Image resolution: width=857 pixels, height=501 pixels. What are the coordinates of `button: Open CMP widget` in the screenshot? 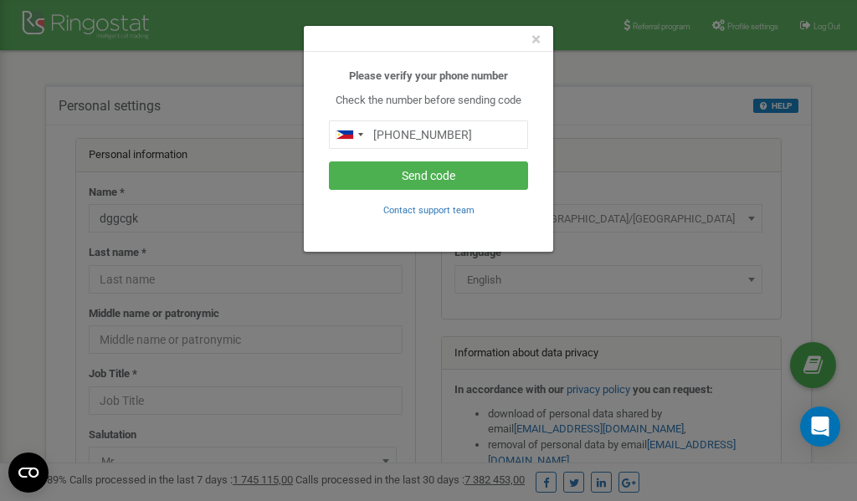 It's located at (28, 473).